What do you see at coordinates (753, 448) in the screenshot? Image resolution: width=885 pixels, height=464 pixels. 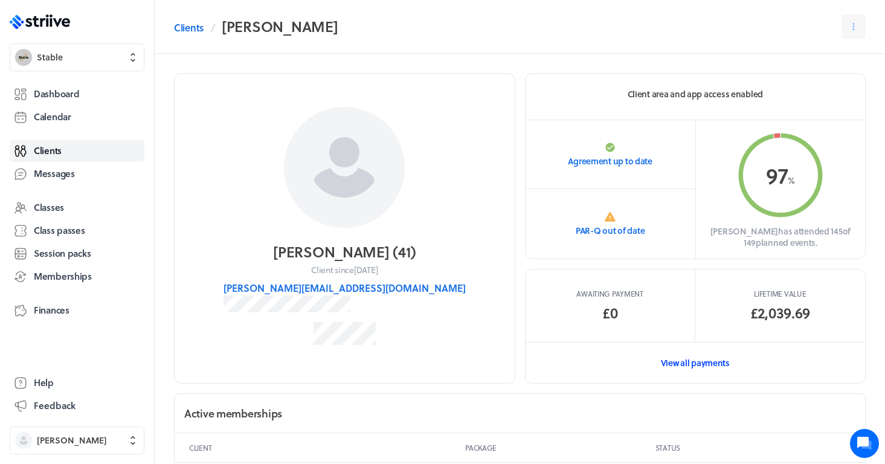 I see `p: Status` at bounding box center [753, 448].